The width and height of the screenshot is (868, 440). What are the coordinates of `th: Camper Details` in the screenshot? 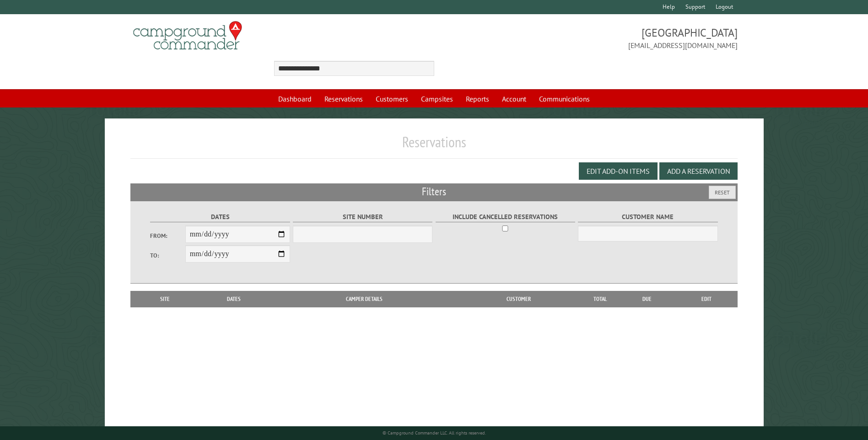 It's located at (364, 300).